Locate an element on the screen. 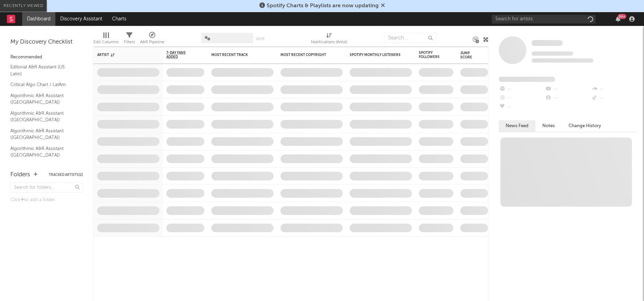 The image size is (644, 301). span: Some Artist is located at coordinates (547, 43).